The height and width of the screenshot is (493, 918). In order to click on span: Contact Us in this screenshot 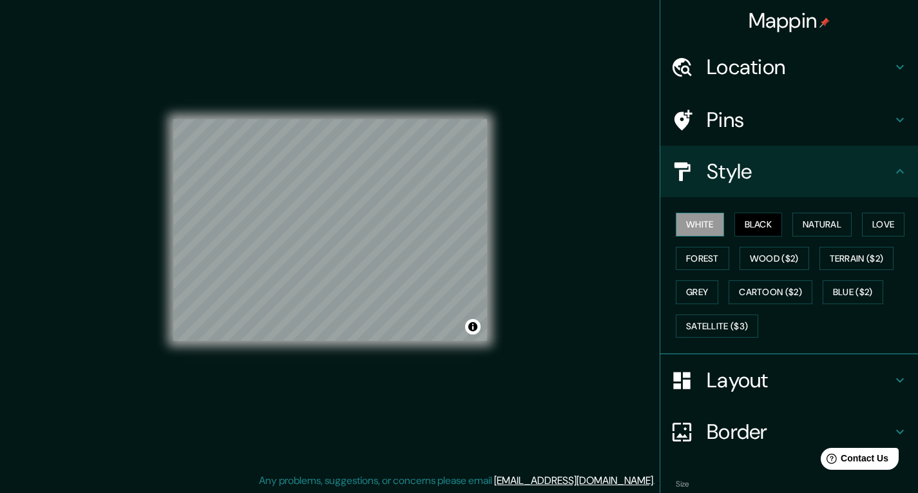, I will do `click(61, 15)`.